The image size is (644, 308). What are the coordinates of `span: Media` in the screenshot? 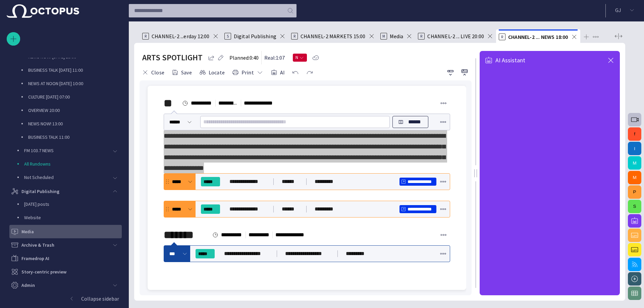 It's located at (397, 36).